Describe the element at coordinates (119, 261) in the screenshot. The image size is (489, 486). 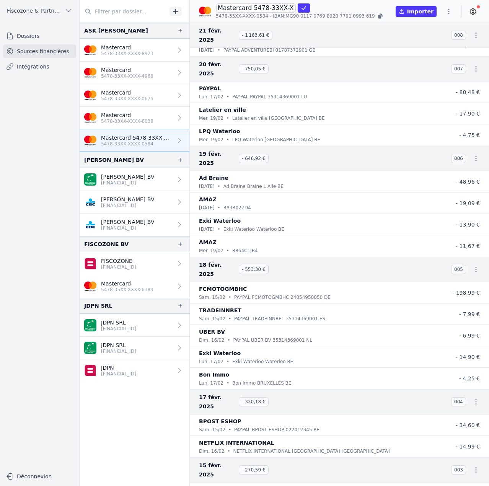
I see `p: FISCOZONE` at that location.